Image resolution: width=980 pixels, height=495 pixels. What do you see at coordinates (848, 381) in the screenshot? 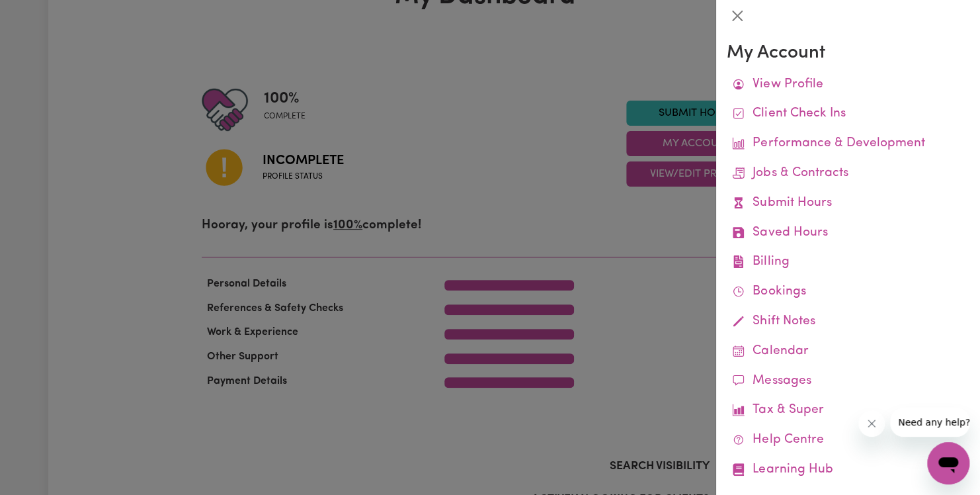
I see `a: Messages` at bounding box center [848, 381].